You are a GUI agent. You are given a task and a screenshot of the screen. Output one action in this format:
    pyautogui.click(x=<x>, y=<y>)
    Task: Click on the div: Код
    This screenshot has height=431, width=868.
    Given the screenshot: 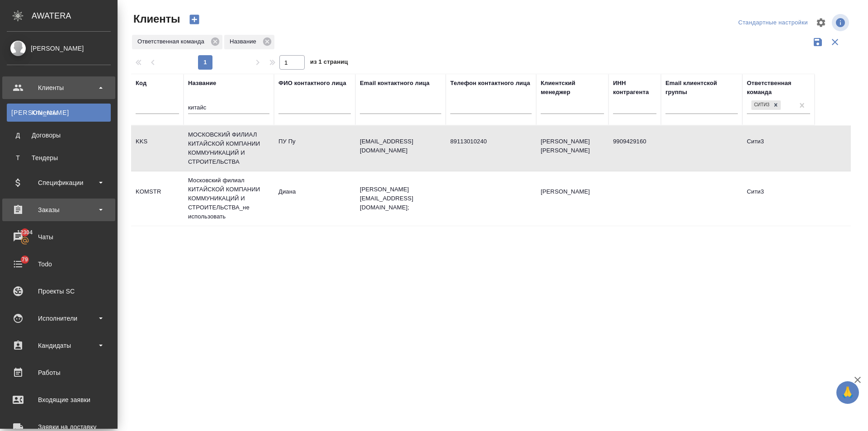 What is the action you would take?
    pyautogui.click(x=141, y=83)
    